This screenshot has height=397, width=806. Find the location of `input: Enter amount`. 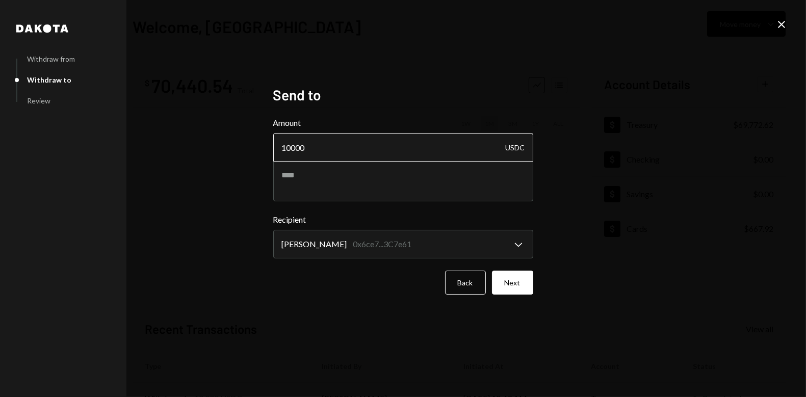

input: Enter amount is located at coordinates (403, 147).